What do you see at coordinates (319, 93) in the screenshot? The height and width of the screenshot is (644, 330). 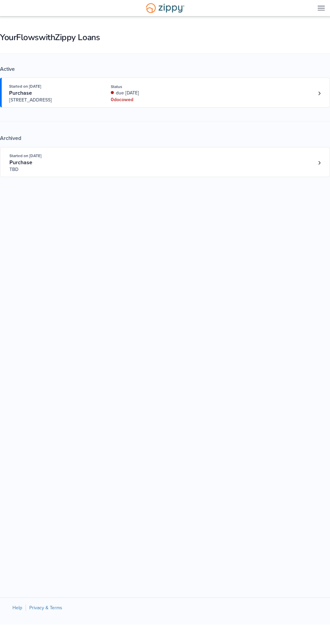 I see `a: Loan number 4211164` at bounding box center [319, 93].